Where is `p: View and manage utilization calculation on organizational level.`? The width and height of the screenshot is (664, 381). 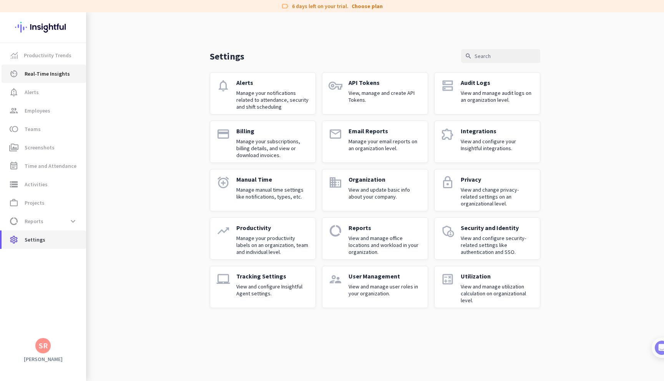
p: View and manage utilization calculation on organizational level. is located at coordinates (497, 294).